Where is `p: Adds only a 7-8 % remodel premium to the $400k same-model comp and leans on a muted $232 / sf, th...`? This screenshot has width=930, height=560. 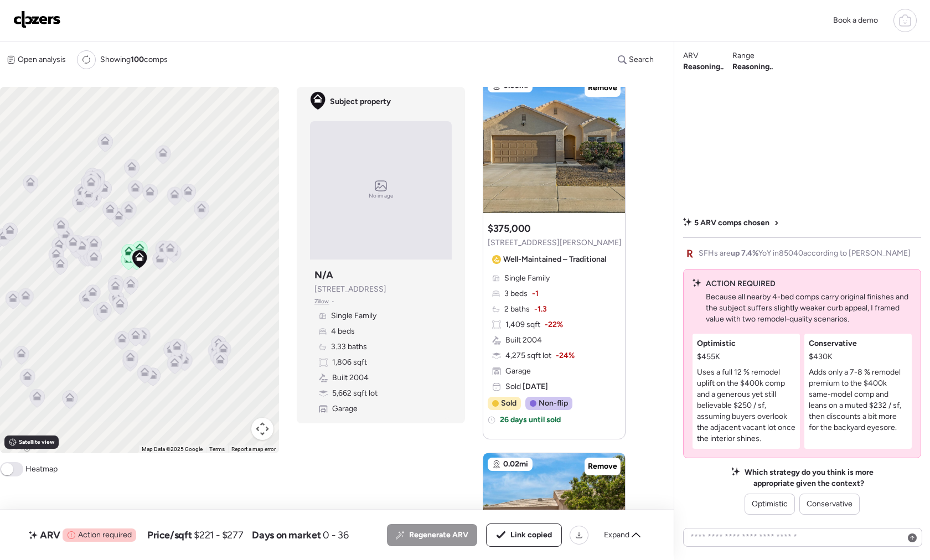
p: Adds only a 7-8 % remodel premium to the $400k same-model comp and leans on a muted $232 / sf, th... is located at coordinates (858, 400).